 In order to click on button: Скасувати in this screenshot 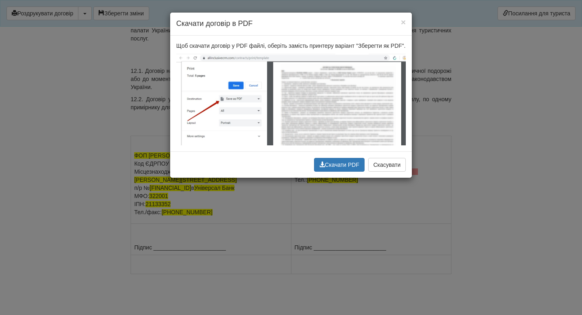, I will do `click(387, 165)`.